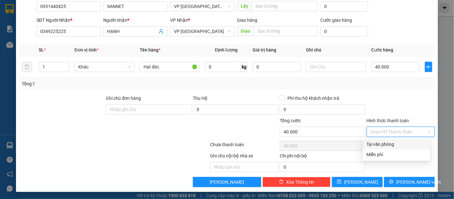  Describe the element at coordinates (200, 98) in the screenshot. I see `span: Thu Hộ` at that location.